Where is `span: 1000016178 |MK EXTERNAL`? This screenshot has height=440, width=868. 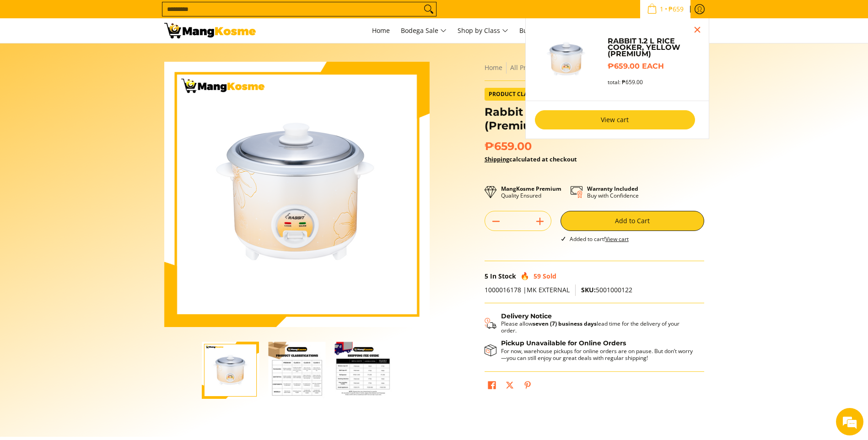 span: 1000016178 |MK EXTERNAL is located at coordinates (527, 290).